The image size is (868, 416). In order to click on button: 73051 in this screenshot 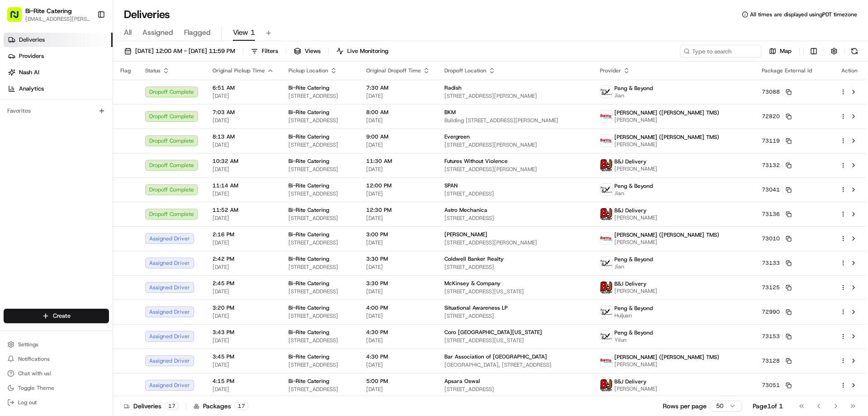, I will do `click(777, 385)`.